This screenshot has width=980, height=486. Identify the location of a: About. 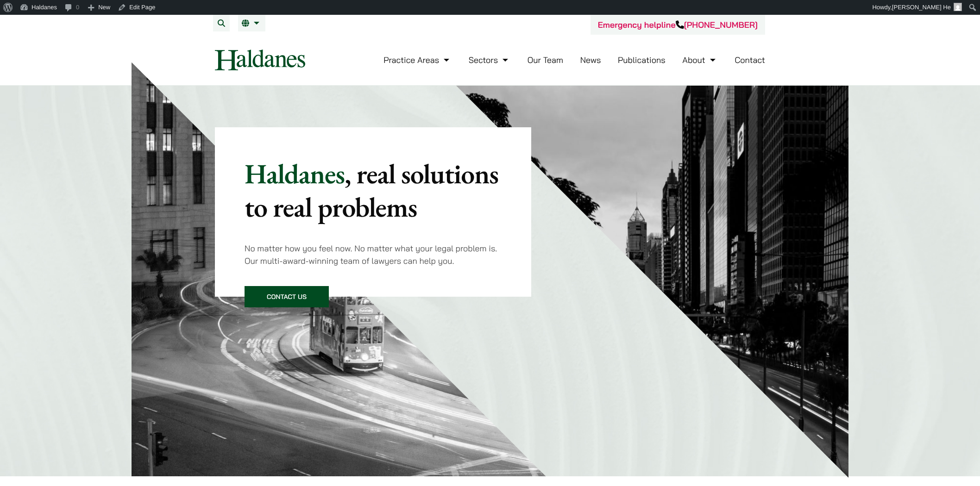
(700, 60).